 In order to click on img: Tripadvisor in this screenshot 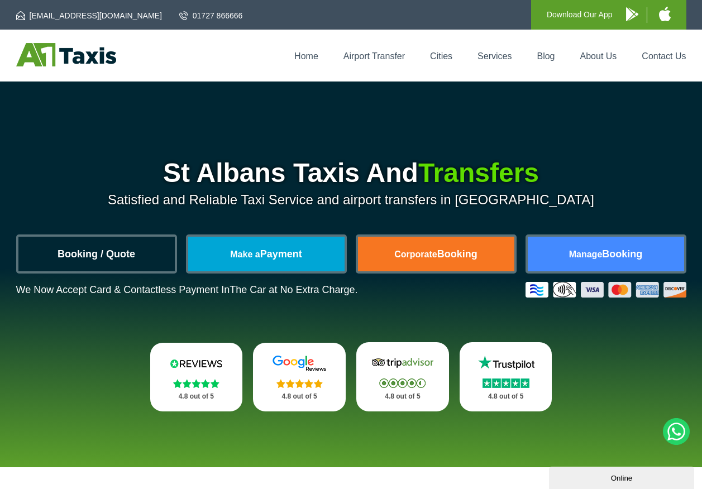, I will do `click(403, 363)`.